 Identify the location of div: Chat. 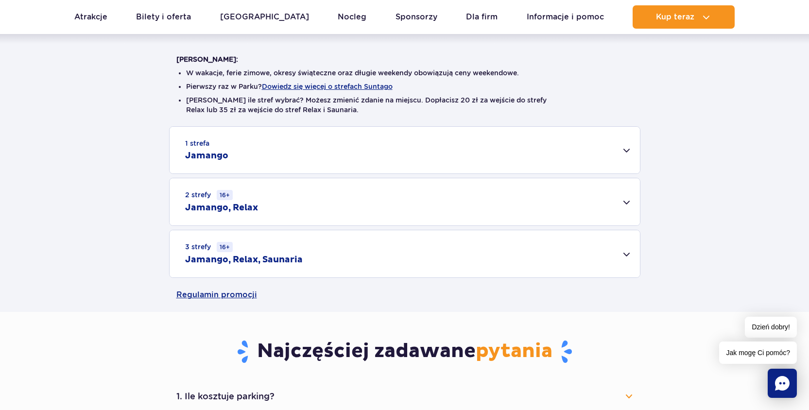
(782, 383).